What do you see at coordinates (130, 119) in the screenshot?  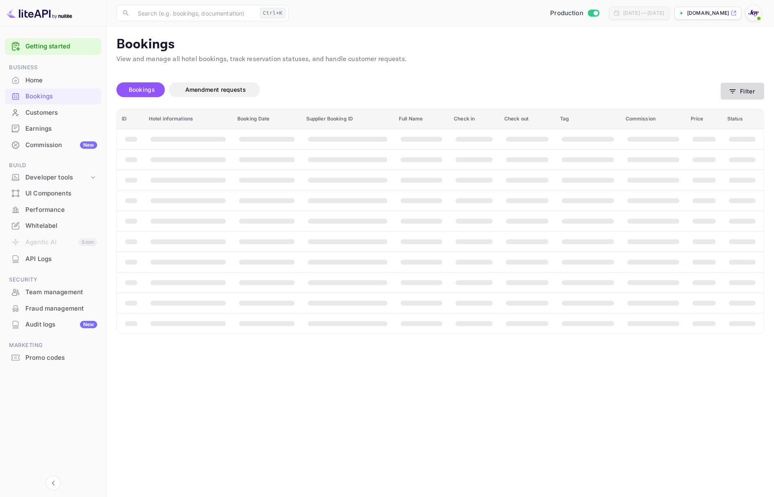 I see `th: ID` at bounding box center [130, 119].